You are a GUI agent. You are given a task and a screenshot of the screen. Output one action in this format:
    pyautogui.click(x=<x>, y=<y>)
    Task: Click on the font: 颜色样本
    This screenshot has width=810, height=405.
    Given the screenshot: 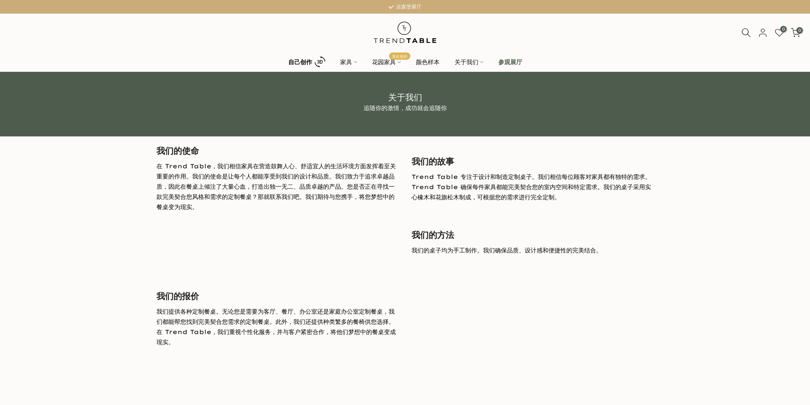 What is the action you would take?
    pyautogui.click(x=428, y=62)
    